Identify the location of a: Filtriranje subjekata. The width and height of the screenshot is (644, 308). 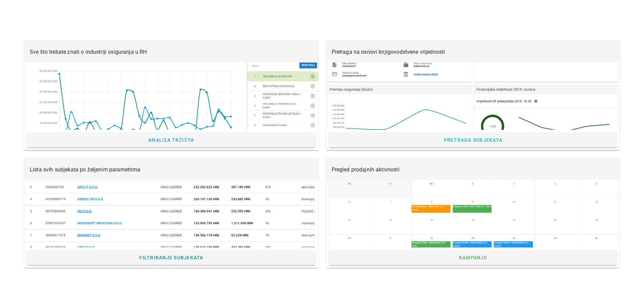
(171, 258).